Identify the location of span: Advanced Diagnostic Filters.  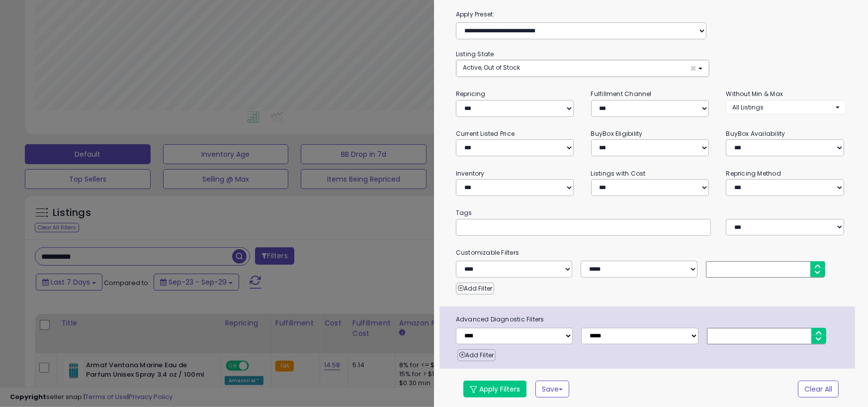
(652, 320).